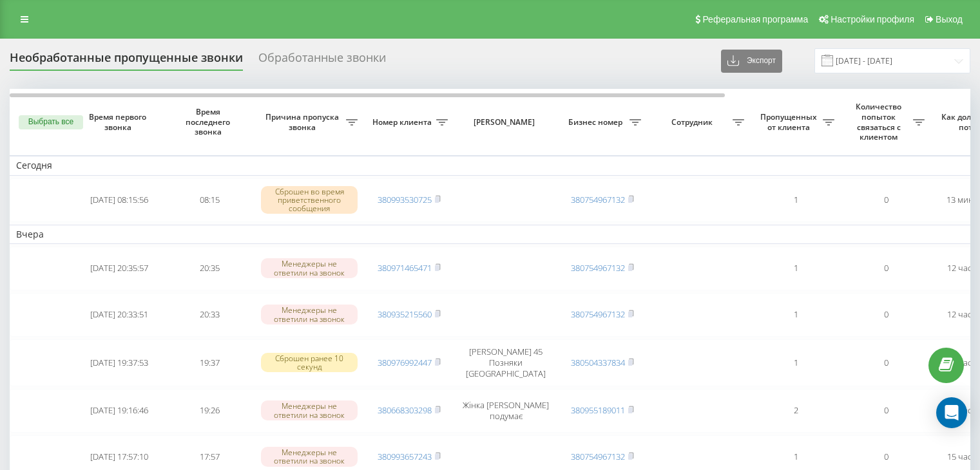  Describe the element at coordinates (309, 363) in the screenshot. I see `div: Сброшен ранее 10 секунд` at that location.